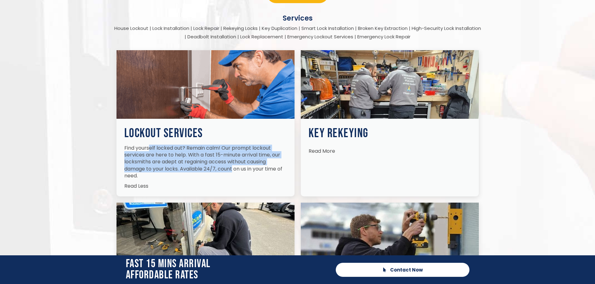 The height and width of the screenshot is (284, 595). I want to click on div: Services, so click(297, 18).